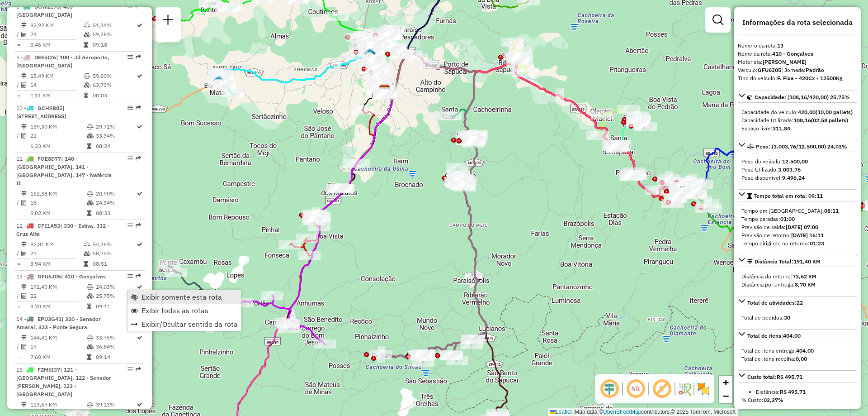 The width and height of the screenshot is (868, 416). What do you see at coordinates (114, 76) in the screenshot?
I see `td: 59,80%` at bounding box center [114, 76].